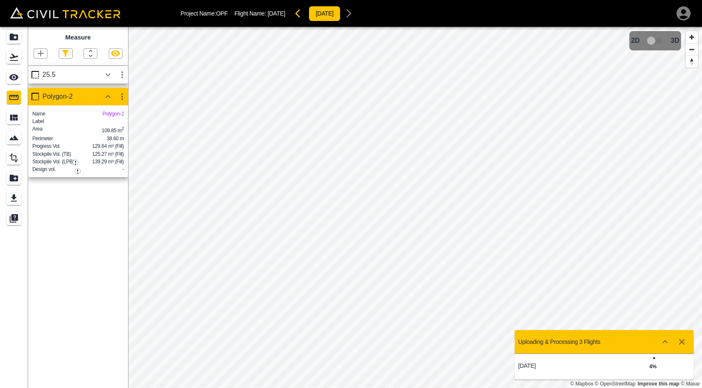 The image size is (702, 388). Describe the element at coordinates (260, 13) in the screenshot. I see `p: Flight Name:` at that location.